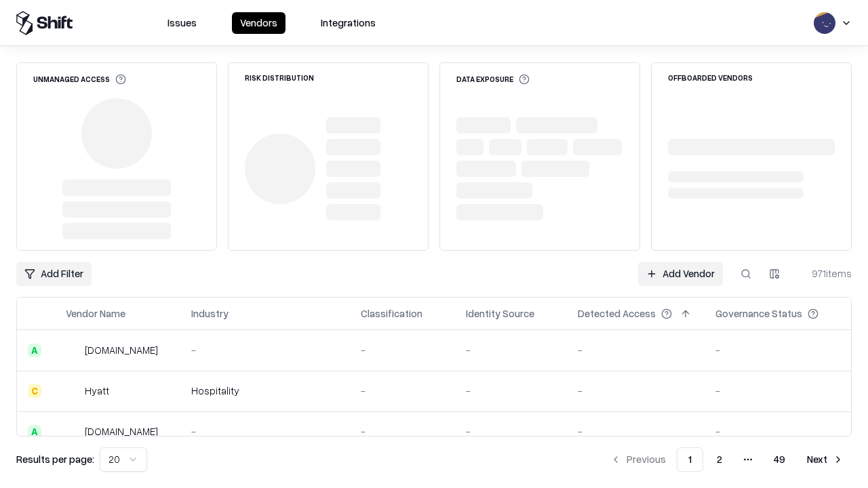  I want to click on div: Governance Status, so click(759, 313).